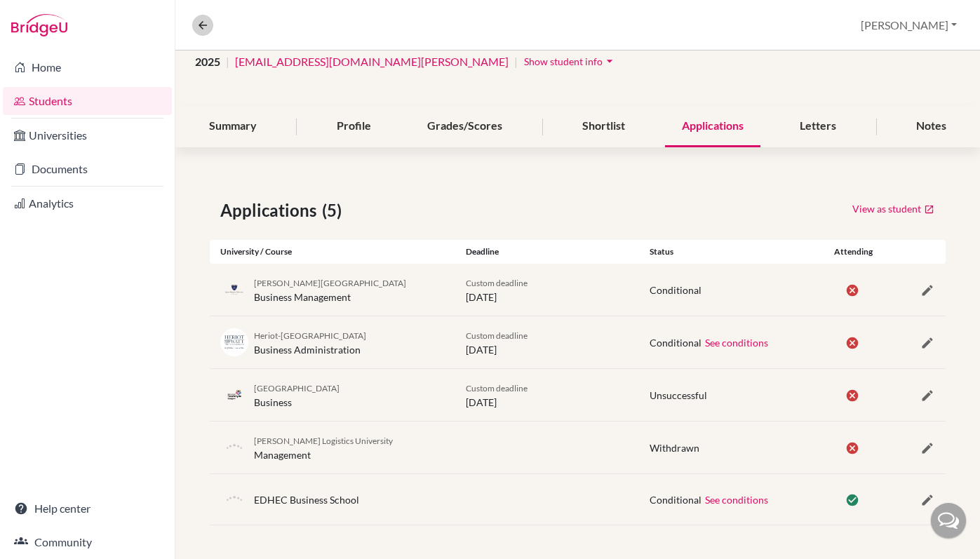 The height and width of the screenshot is (559, 980). Describe the element at coordinates (674, 447) in the screenshot. I see `span: Withdrawn` at that location.